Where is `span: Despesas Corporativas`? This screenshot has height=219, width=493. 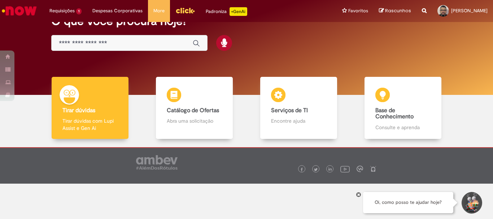 span: Despesas Corporativas is located at coordinates (117, 11).